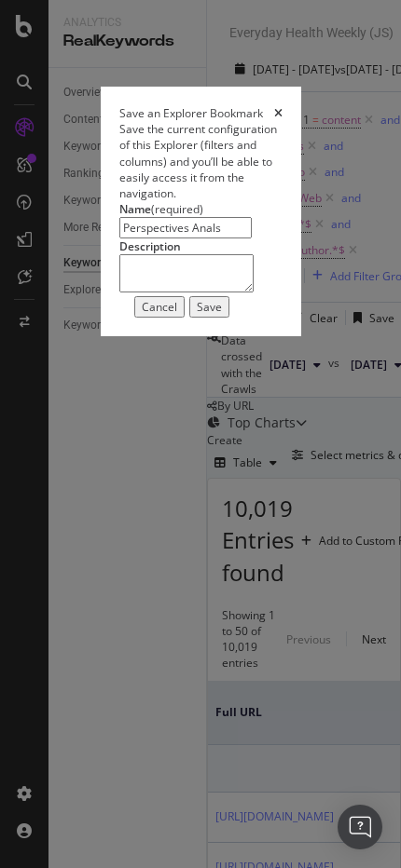  Describe the element at coordinates (160, 307) in the screenshot. I see `button: Cancel` at that location.